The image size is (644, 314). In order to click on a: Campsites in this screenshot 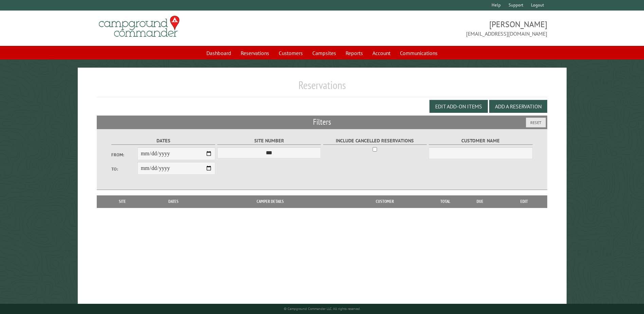, I will do `click(324, 53)`.